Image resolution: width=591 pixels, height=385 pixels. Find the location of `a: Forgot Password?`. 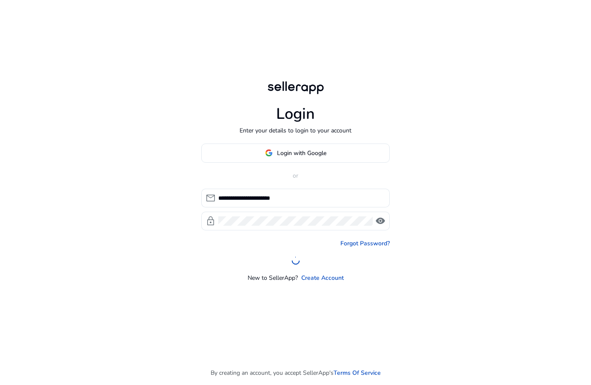

a: Forgot Password? is located at coordinates (365, 243).